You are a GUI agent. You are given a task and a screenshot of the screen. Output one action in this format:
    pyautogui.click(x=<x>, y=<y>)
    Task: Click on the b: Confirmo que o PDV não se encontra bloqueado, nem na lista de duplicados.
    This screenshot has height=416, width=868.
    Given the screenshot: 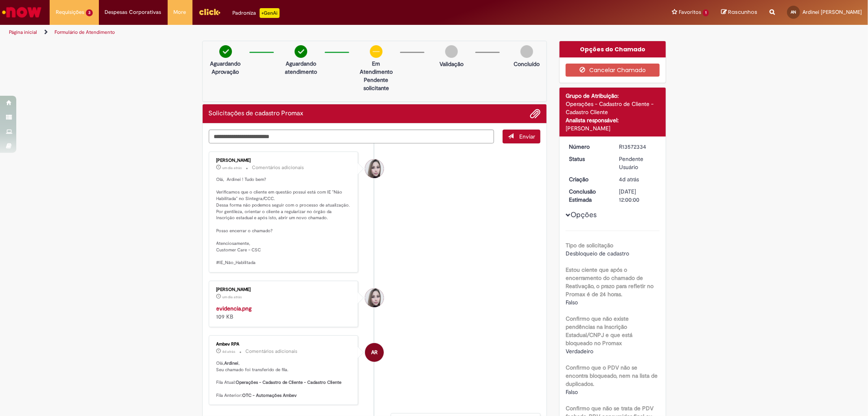 What is the action you would take?
    pyautogui.click(x=612, y=376)
    